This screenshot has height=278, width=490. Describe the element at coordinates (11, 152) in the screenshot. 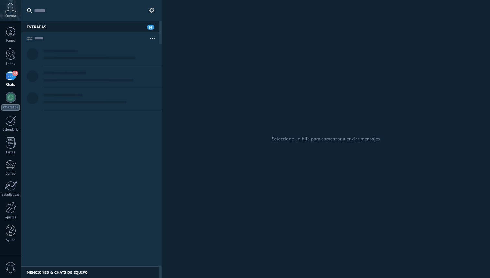

I see `div: Listas` at that location.